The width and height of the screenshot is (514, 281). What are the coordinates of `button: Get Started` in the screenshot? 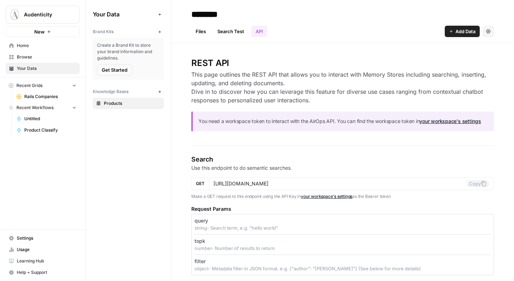 It's located at (115, 70).